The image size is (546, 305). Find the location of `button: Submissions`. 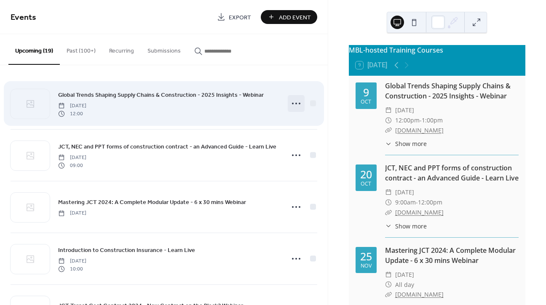

button: Submissions is located at coordinates (164, 49).